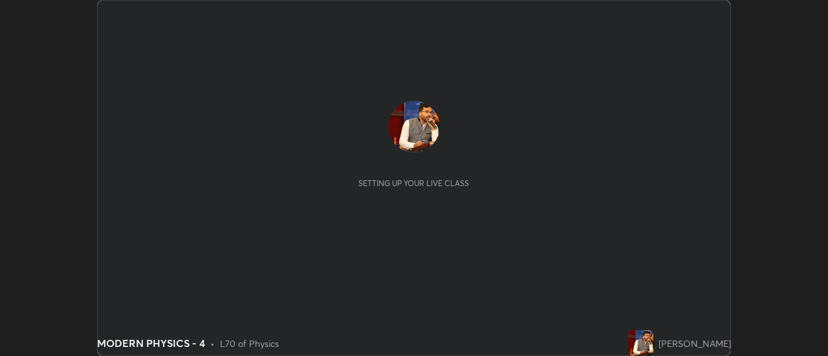 The height and width of the screenshot is (356, 828). I want to click on div: Setting up your live class, so click(413, 183).